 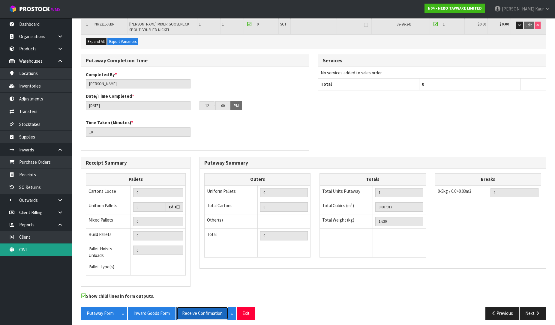 I want to click on input: UNIFORM P LINES, so click(x=284, y=193).